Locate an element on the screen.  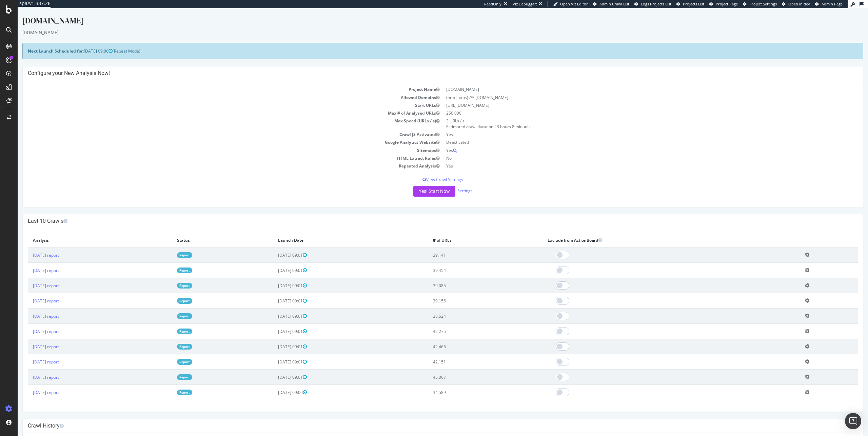
td: 250,000 is located at coordinates (633, 105).